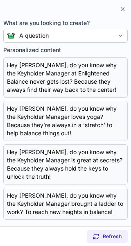 This screenshot has width=131, height=246. I want to click on span: Refresh, so click(112, 236).